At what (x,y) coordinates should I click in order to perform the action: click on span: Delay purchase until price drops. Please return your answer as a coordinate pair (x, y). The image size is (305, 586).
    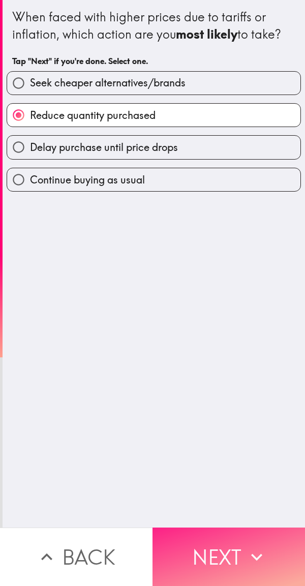
    Looking at the image, I should click on (104, 147).